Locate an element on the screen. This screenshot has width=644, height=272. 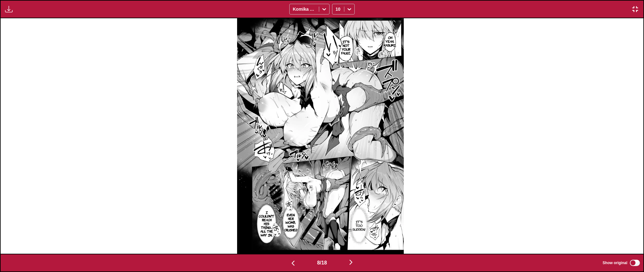
img: Next page is located at coordinates (351, 262).